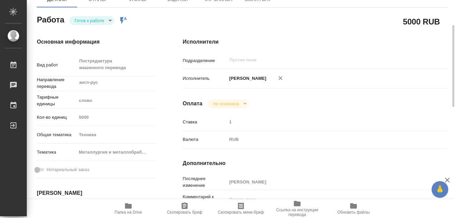 This screenshot has width=455, height=218. What do you see at coordinates (185, 209) in the screenshot?
I see `button: Скопировать бриф` at bounding box center [185, 209].